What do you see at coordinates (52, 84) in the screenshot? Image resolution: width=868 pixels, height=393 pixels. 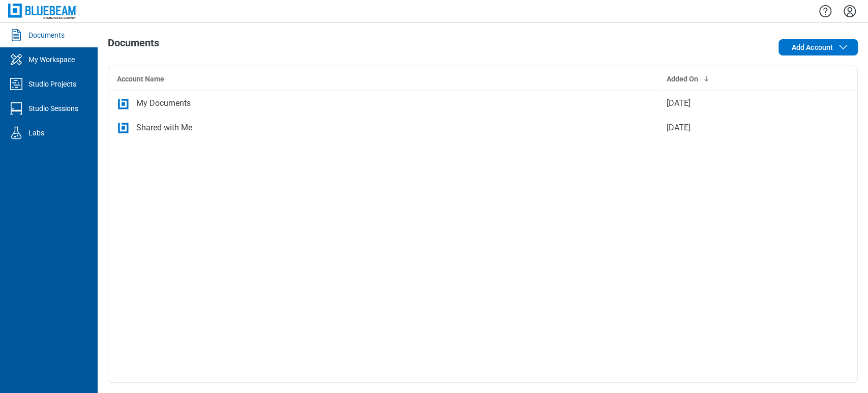 I see `div: Studio Projects` at bounding box center [52, 84].